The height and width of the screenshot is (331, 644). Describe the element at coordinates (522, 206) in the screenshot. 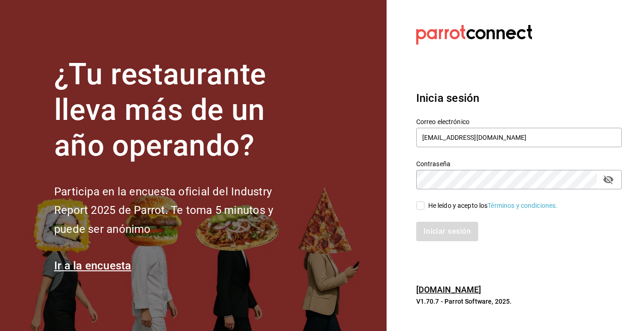

I see `a: Términos y condiciones.` at that location.